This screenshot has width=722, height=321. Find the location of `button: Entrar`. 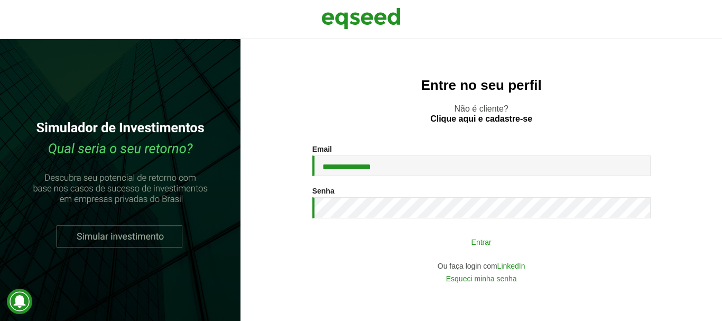

button: Entrar is located at coordinates (482, 242).